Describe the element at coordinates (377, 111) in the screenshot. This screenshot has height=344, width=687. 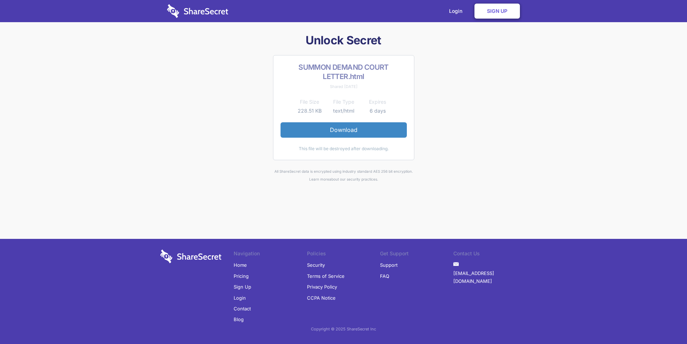
I see `td: 6 days` at that location.